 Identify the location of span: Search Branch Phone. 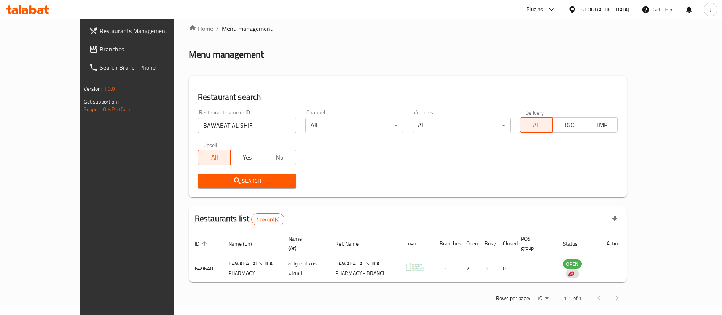
(147, 67).